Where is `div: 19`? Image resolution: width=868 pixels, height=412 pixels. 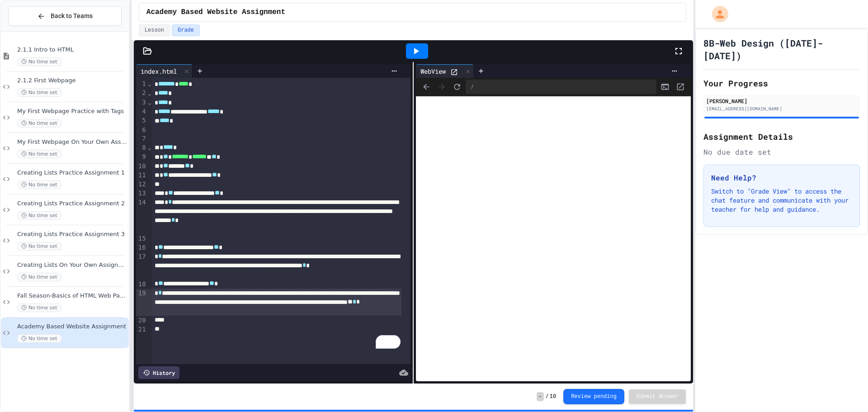
div: 19 is located at coordinates (141, 302).